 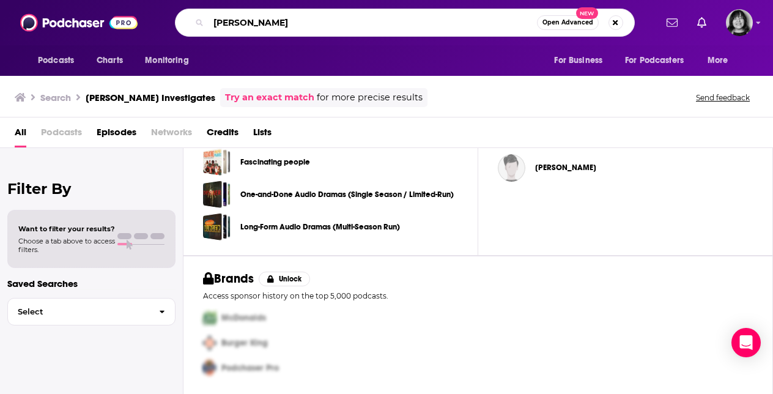 What do you see at coordinates (243, 317) in the screenshot?
I see `span: McDonalds` at bounding box center [243, 317].